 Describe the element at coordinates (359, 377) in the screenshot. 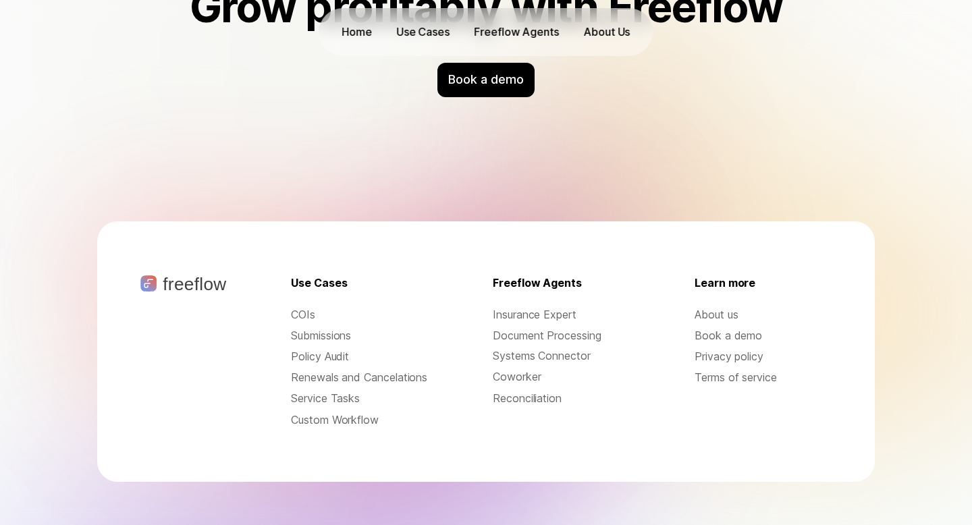

I see `button: Renewals and Cancelations` at that location.